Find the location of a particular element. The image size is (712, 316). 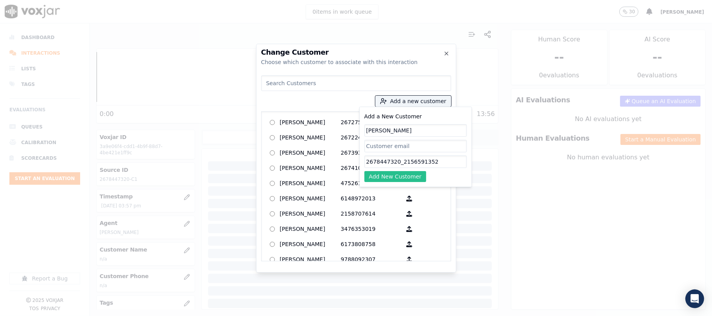

div: Open Intercom Messenger is located at coordinates (694, 299).